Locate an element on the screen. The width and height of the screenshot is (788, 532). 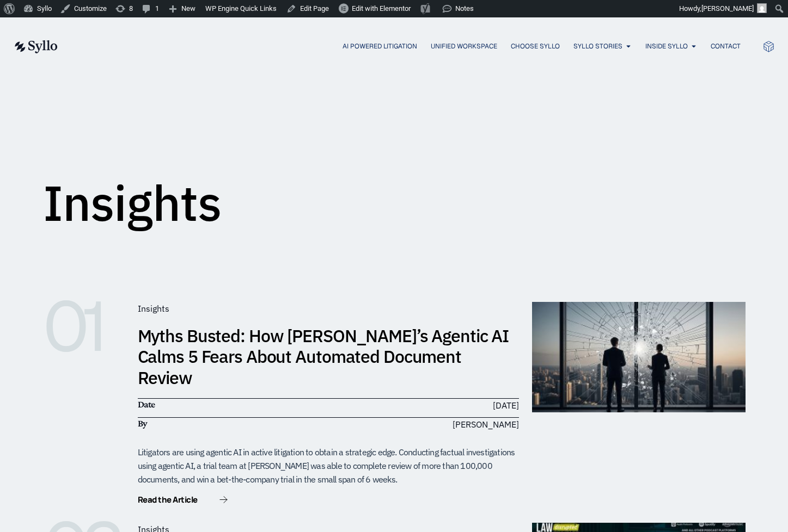
span: Contact is located at coordinates (726, 46).